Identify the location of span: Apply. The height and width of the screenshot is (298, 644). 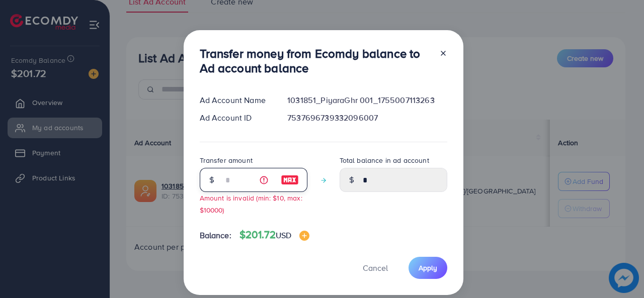
(428, 268).